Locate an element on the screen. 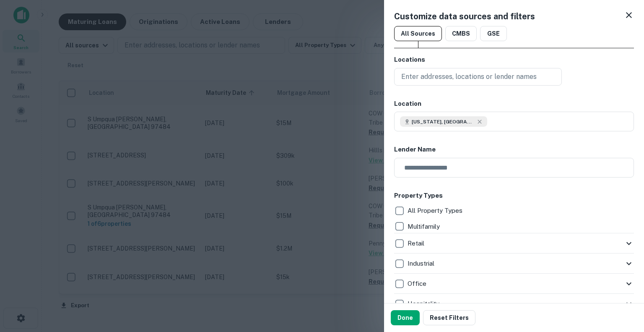 The height and width of the screenshot is (332, 644). h5: Customize data sources and filters is located at coordinates (465, 16).